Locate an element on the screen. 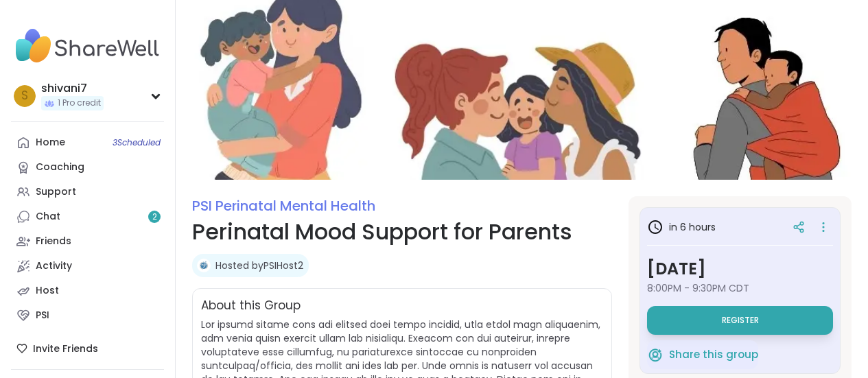 The image size is (868, 378). div: Activity is located at coordinates (54, 266).